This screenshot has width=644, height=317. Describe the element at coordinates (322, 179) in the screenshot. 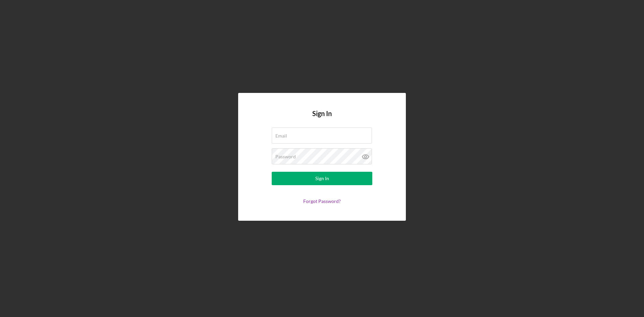

I see `button: Sign In` at that location.